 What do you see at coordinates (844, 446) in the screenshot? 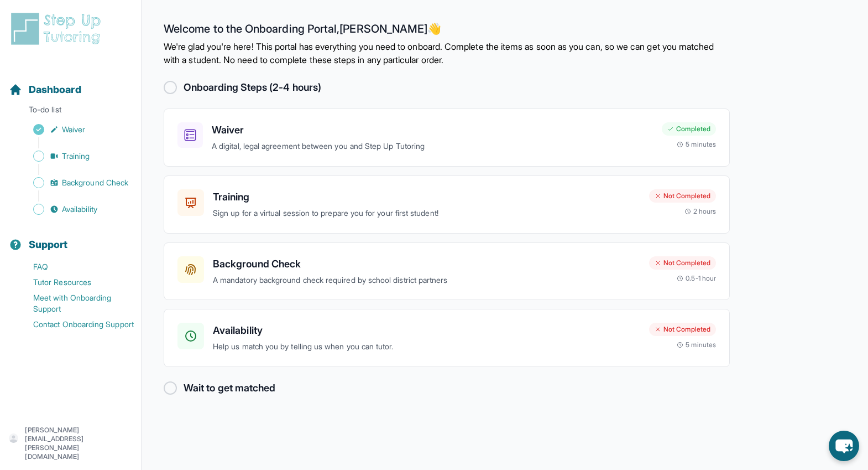
I see `button: chat-button` at bounding box center [844, 446].